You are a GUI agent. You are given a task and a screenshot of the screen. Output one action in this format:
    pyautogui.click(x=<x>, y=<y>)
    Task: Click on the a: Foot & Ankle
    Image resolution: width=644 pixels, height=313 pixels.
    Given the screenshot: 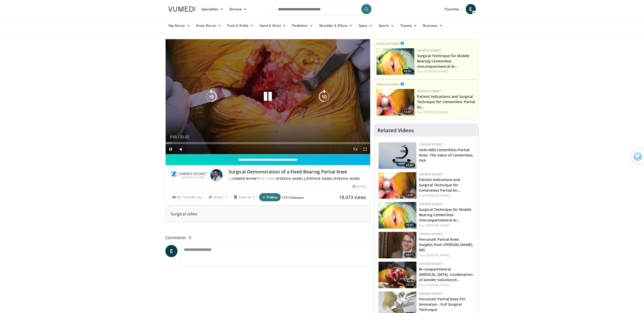 What is the action you would take?
    pyautogui.click(x=240, y=25)
    